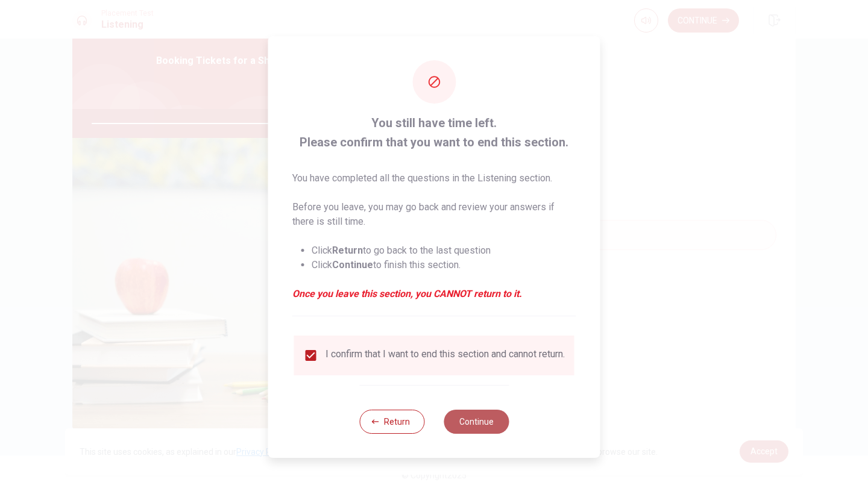  I want to click on button: Return, so click(392, 422).